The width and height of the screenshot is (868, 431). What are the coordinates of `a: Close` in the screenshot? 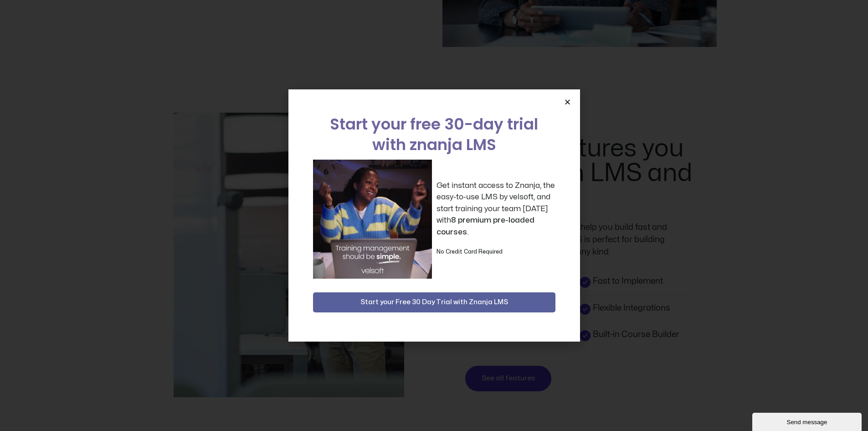 It's located at (567, 102).